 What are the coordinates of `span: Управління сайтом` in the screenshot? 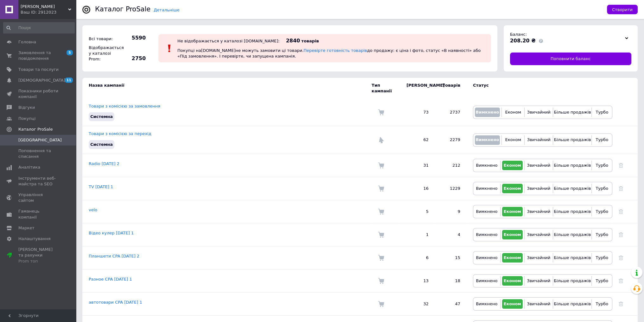 It's located at (38, 198).